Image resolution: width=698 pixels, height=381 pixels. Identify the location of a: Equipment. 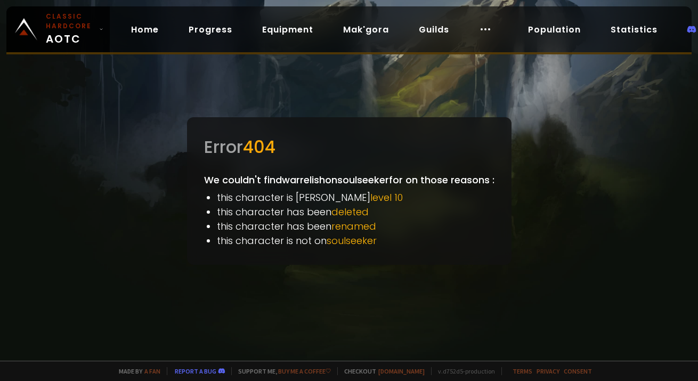
(288, 29).